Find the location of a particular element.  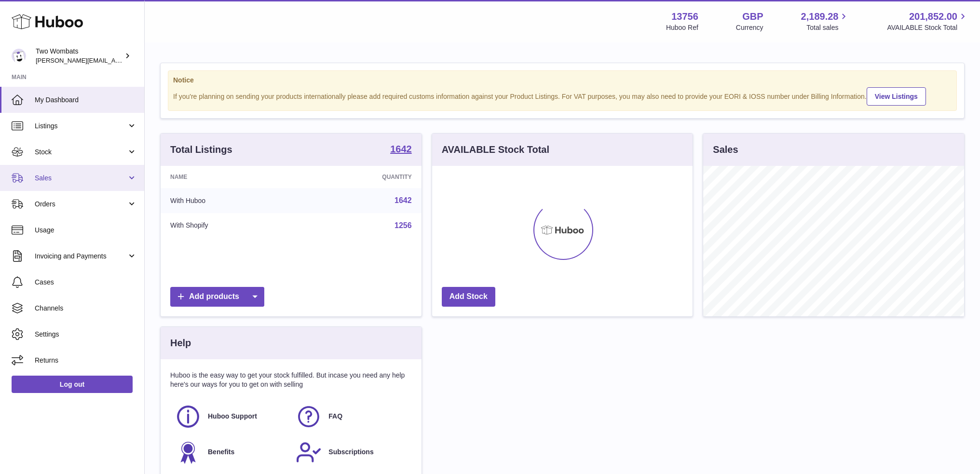

div: Huboo Ref is located at coordinates (682, 28).